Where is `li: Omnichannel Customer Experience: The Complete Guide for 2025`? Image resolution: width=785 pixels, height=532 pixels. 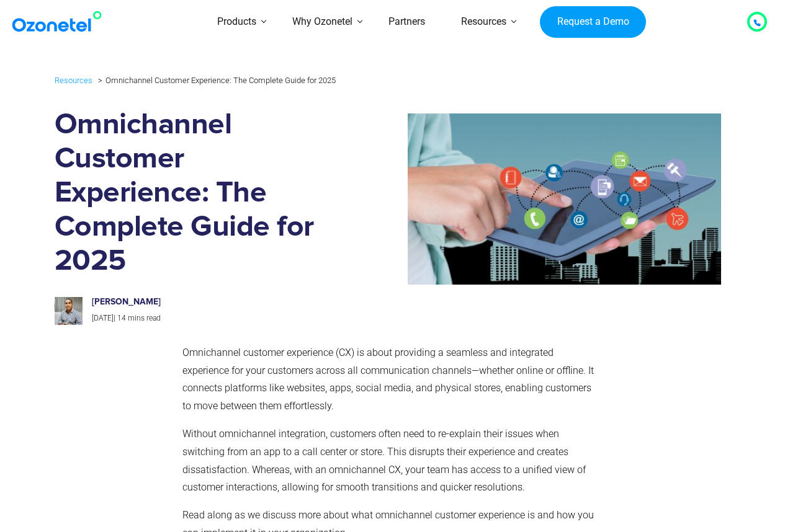
li: Omnichannel Customer Experience: The Complete Guide for 2025 is located at coordinates (215, 80).